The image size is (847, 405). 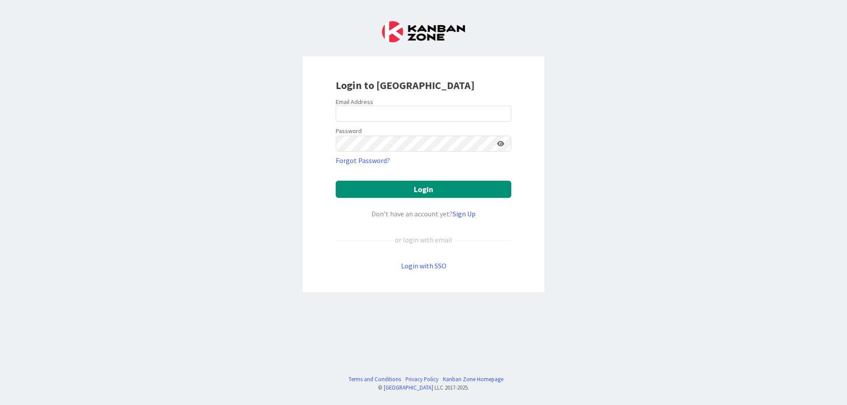 I want to click on label: Email Address, so click(x=354, y=102).